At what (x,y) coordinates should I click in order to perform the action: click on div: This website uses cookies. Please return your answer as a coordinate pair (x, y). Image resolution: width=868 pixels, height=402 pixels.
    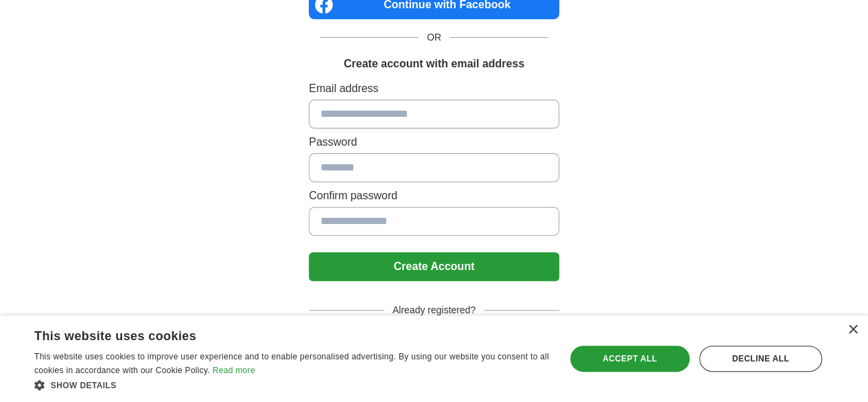
    Looking at the image, I should click on (275, 334).